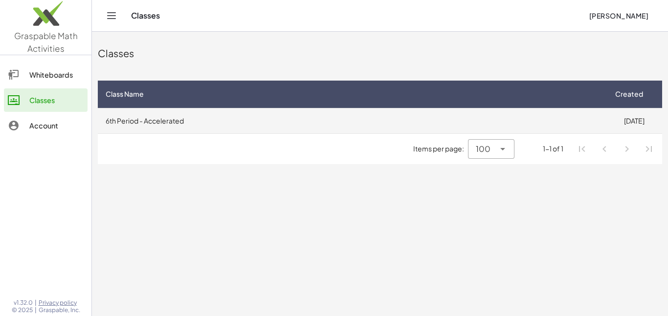  I want to click on div: Whiteboards, so click(56, 75).